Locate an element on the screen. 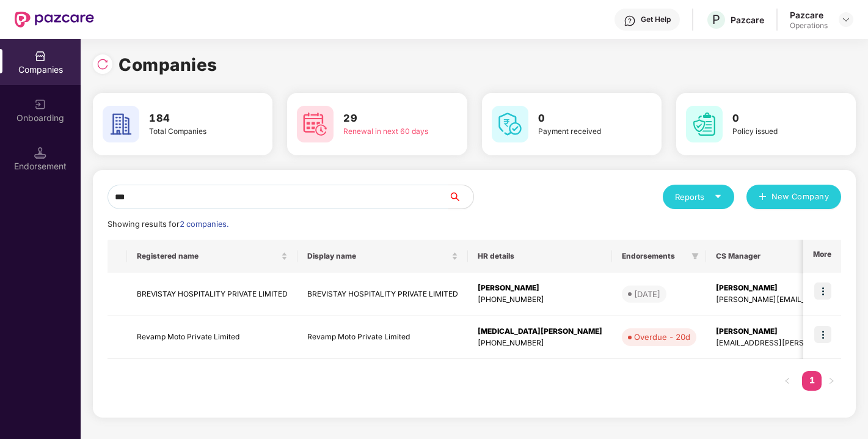 This screenshot has height=439, width=868. span: plus is located at coordinates (763, 197).